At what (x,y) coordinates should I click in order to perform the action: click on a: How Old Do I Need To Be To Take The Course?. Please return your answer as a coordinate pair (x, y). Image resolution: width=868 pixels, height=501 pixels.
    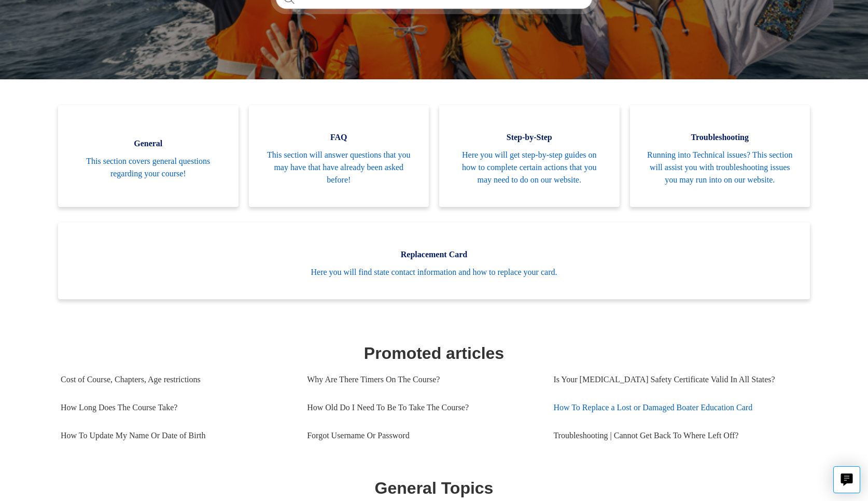
    Looking at the image, I should click on (422, 408).